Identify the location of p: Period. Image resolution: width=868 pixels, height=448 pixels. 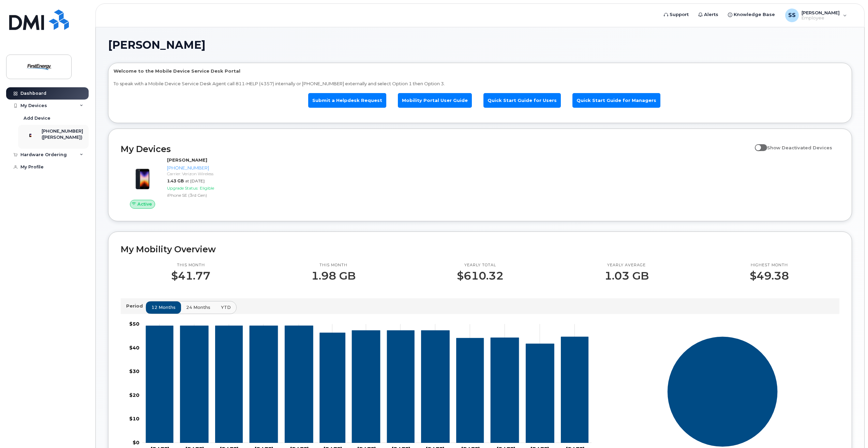
(135, 306).